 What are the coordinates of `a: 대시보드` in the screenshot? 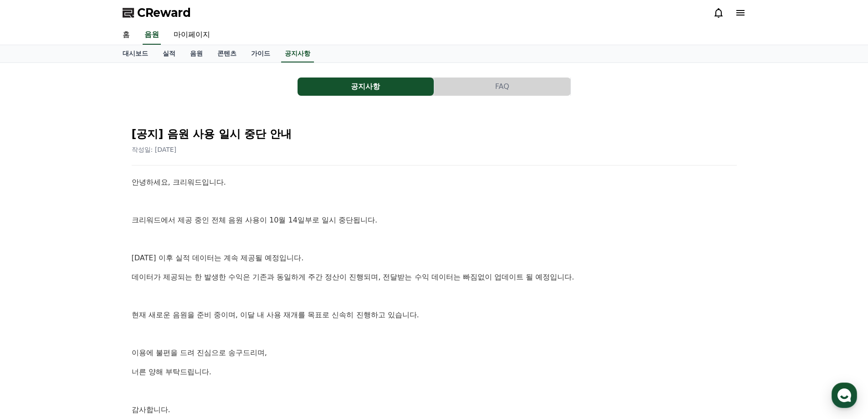 It's located at (136, 54).